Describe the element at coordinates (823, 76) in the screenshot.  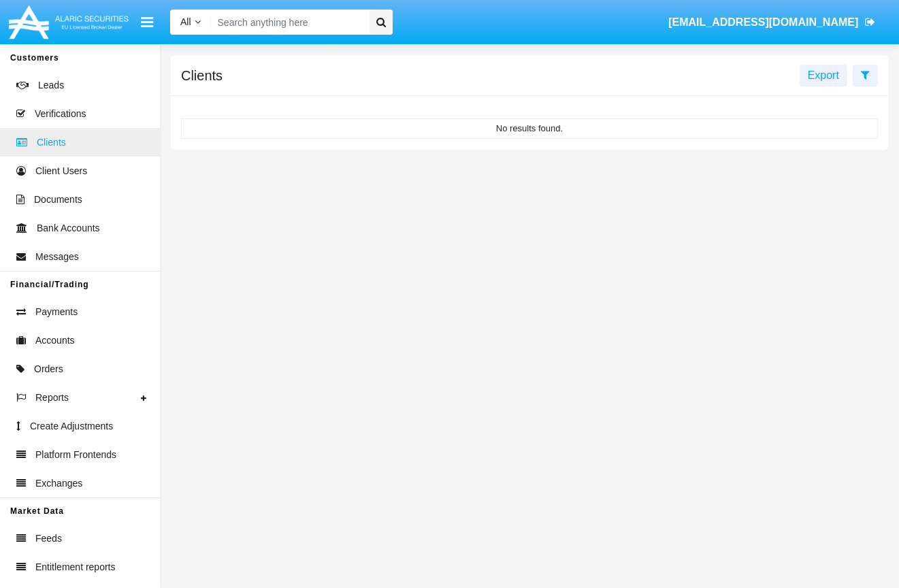
I see `button: Export` at that location.